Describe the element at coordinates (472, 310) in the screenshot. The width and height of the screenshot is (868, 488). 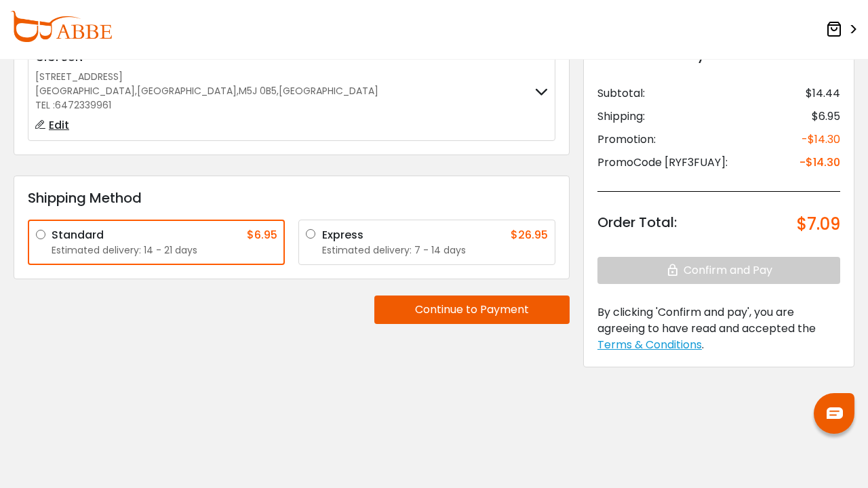
I see `button: Continue to Payment` at that location.